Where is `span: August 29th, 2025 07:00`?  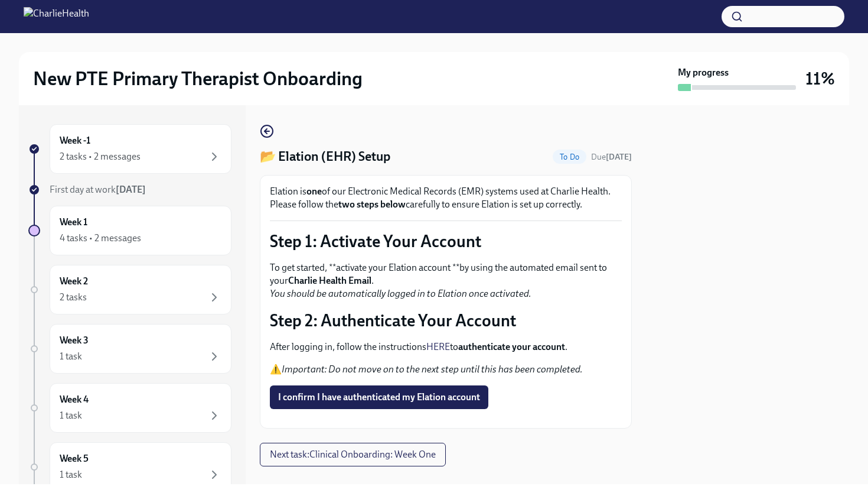 span: August 29th, 2025 07:00 is located at coordinates (611, 156).